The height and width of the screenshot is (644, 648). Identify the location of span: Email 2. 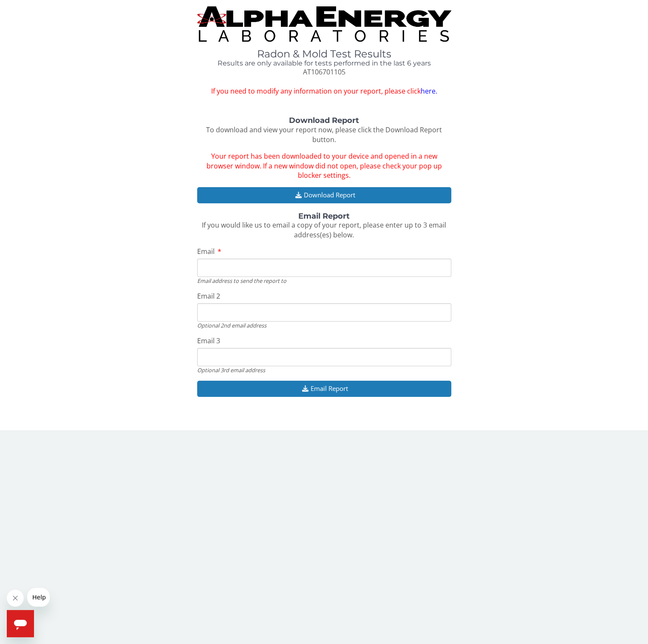
(209, 295).